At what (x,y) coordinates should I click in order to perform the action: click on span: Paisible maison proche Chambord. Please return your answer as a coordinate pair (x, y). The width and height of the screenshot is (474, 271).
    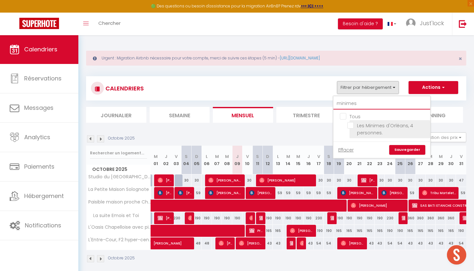
    Looking at the image, I should click on (120, 202).